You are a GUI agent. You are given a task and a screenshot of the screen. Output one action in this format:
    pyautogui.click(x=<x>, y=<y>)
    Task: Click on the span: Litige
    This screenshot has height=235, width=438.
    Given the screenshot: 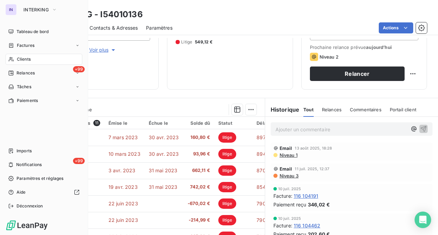 What is the action you would take?
    pyautogui.click(x=186, y=42)
    